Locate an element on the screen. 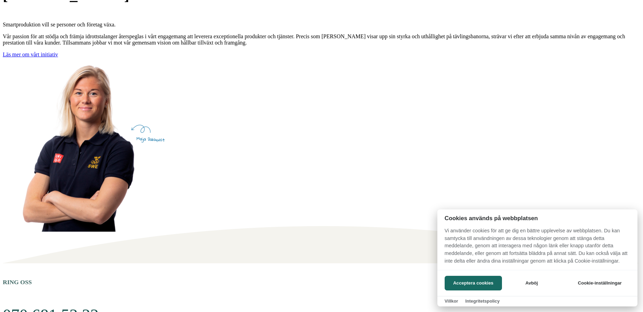 This screenshot has height=312, width=643. p: Vår passion för att stödja och främja idrottstalanger återspeglas i vårt engagemang att leverera ... is located at coordinates (322, 40).